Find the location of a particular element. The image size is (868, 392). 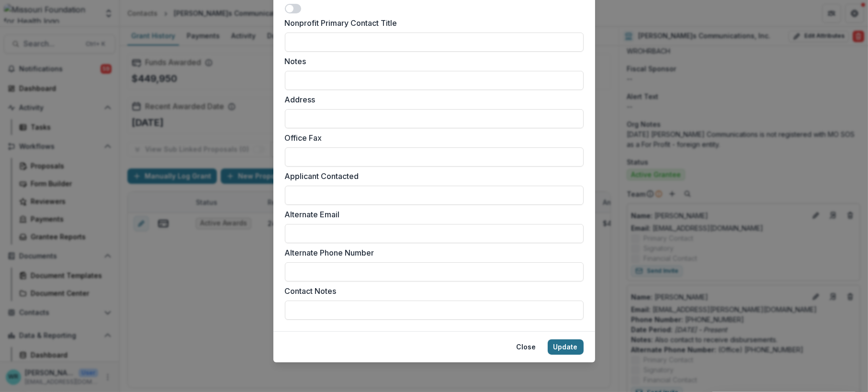

label: Address is located at coordinates (431, 99).